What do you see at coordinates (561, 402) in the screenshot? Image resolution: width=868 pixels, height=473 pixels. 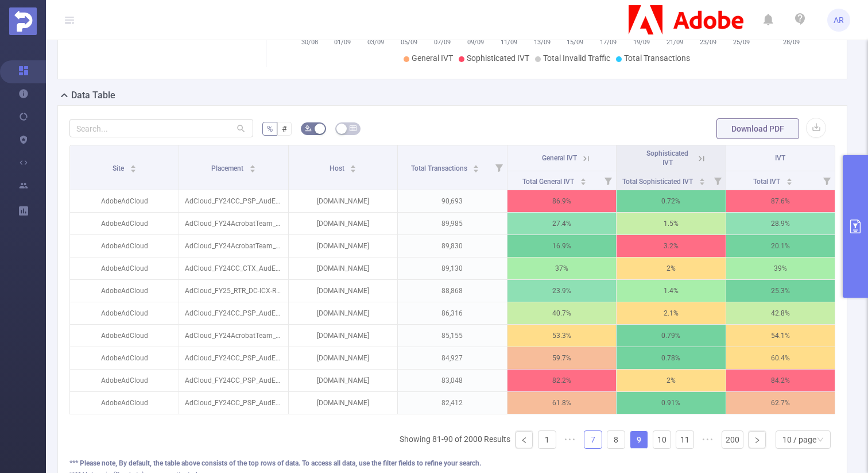 I see `p: 61.8%` at bounding box center [561, 402].